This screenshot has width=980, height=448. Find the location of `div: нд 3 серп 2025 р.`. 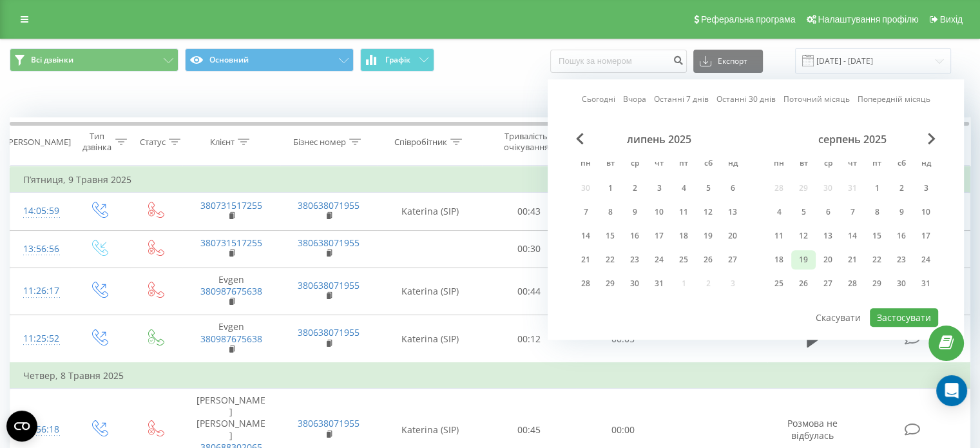

div: нд 3 серп 2025 р. is located at coordinates (926, 188).